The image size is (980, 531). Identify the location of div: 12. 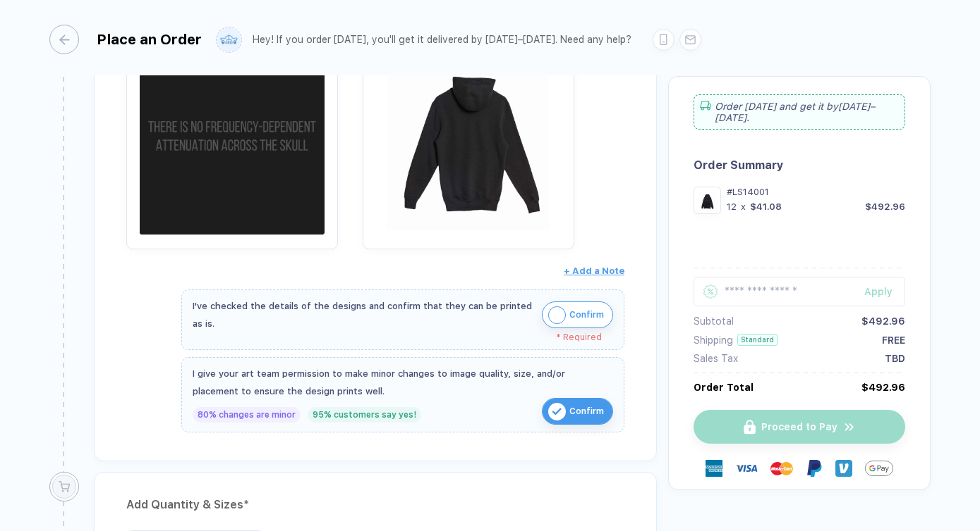
(732, 207).